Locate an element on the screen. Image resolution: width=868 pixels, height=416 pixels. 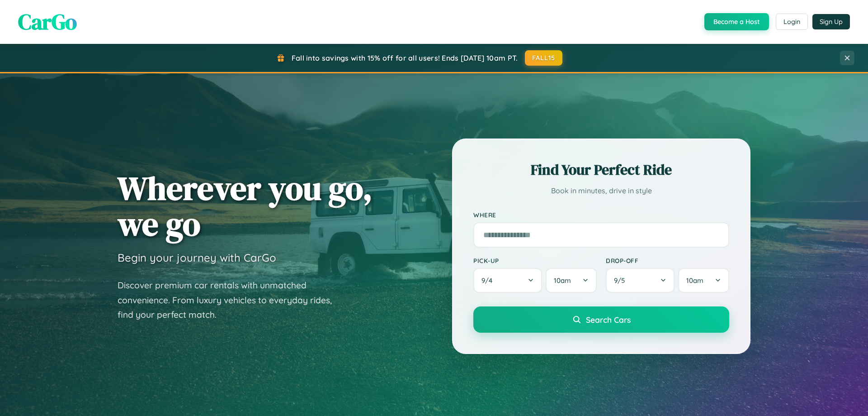
span: Search Cars is located at coordinates (608, 319).